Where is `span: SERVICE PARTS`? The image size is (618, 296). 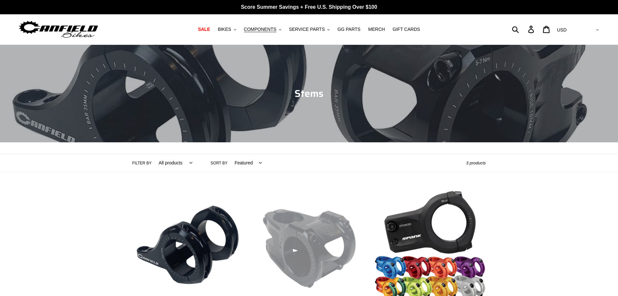
span: SERVICE PARTS is located at coordinates (307, 29).